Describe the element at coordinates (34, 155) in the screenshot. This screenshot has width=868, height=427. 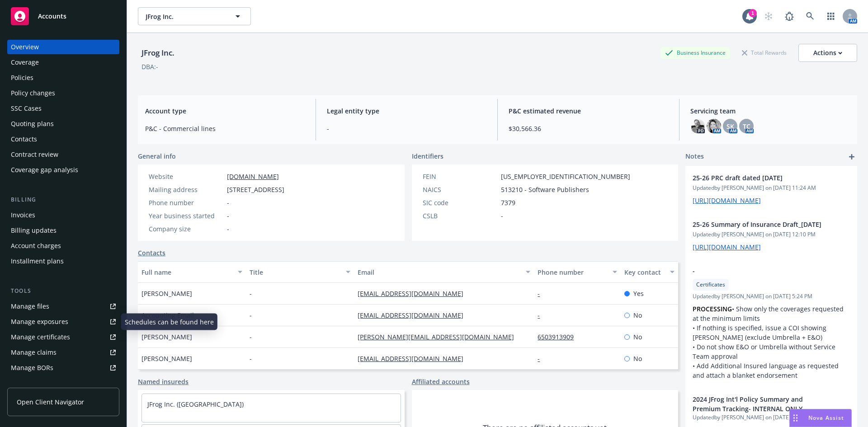
I see `div: Contract review` at that location.